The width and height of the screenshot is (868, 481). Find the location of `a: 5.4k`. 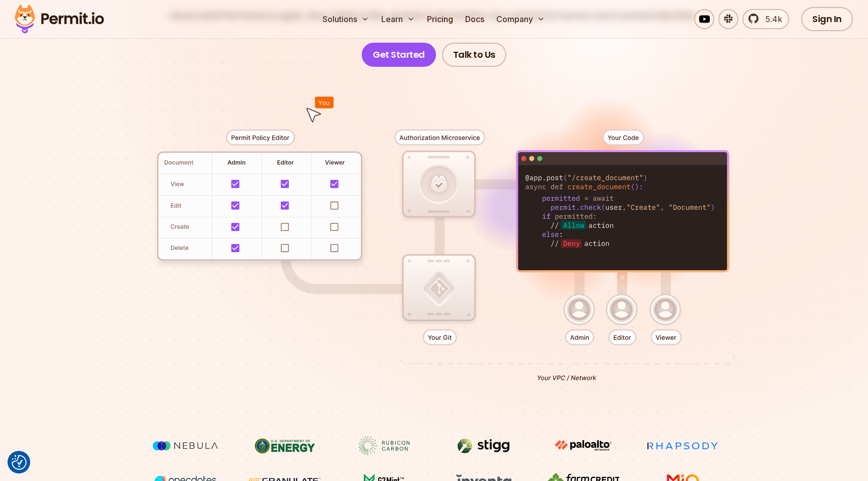

a: 5.4k is located at coordinates (766, 19).